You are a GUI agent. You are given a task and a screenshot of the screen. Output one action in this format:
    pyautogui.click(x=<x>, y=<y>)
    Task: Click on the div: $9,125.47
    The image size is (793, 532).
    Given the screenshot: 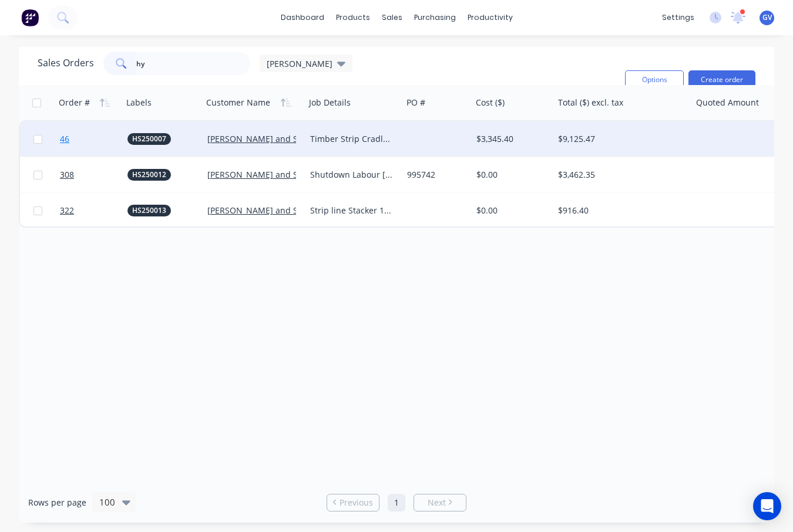 What is the action you would take?
    pyautogui.click(x=619, y=139)
    